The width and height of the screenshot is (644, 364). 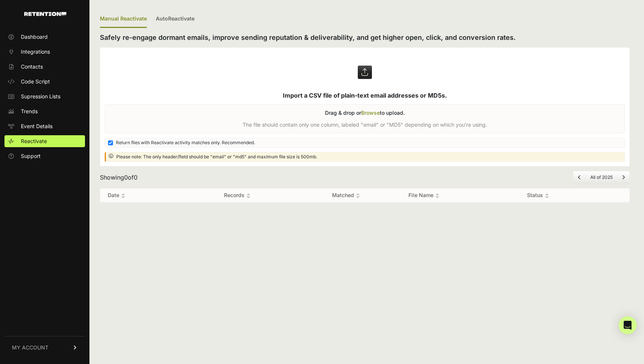 I want to click on a: Code Script, so click(x=45, y=82).